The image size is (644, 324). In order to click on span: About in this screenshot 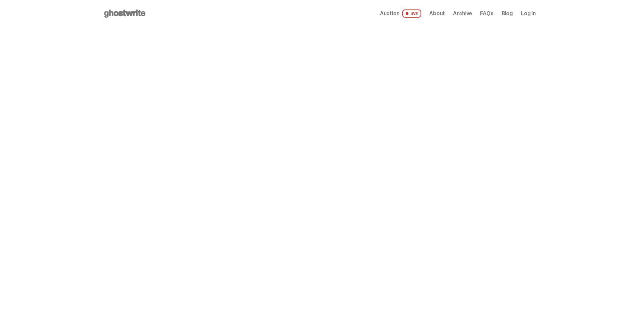, I will do `click(437, 14)`.